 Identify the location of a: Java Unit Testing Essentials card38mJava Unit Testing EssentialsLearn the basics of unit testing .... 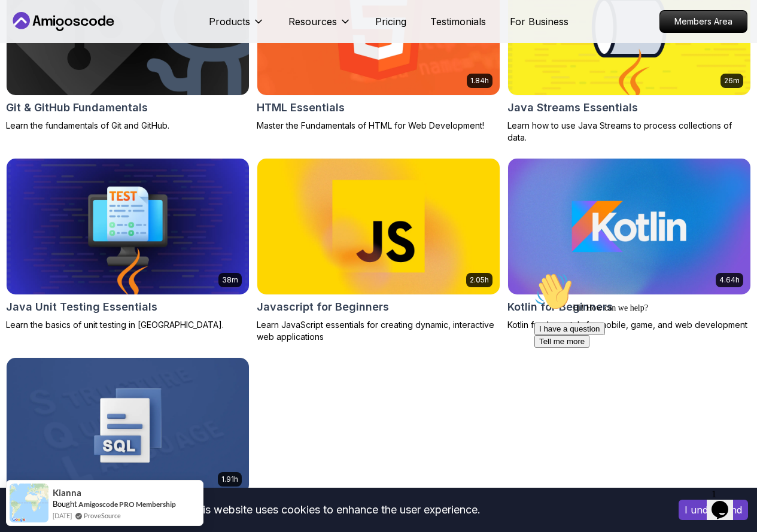
(127, 244).